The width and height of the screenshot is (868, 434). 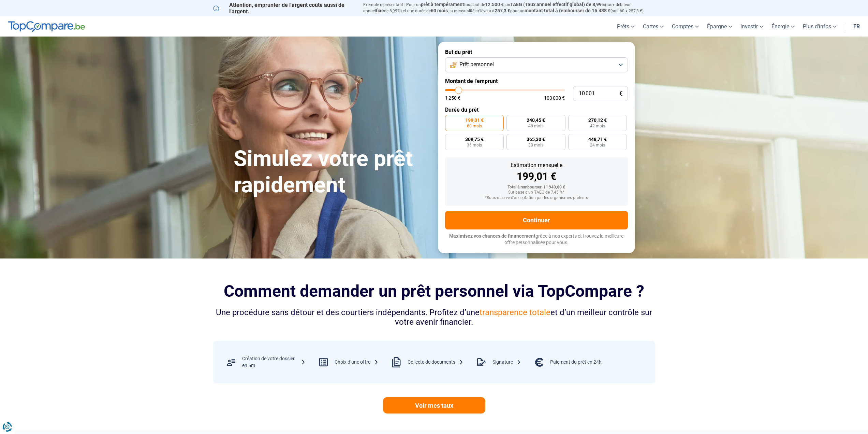 I want to click on span: 257,3 €, so click(x=502, y=11).